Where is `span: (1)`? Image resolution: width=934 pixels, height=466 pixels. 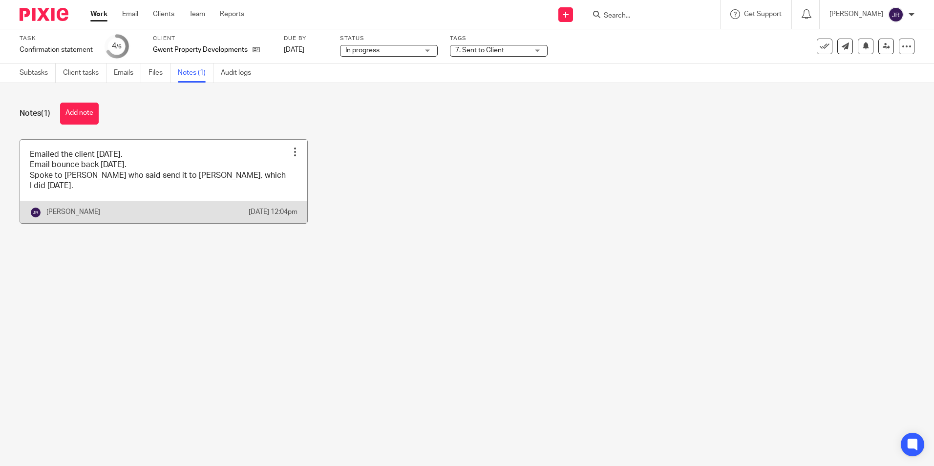
span: (1) is located at coordinates (45, 113).